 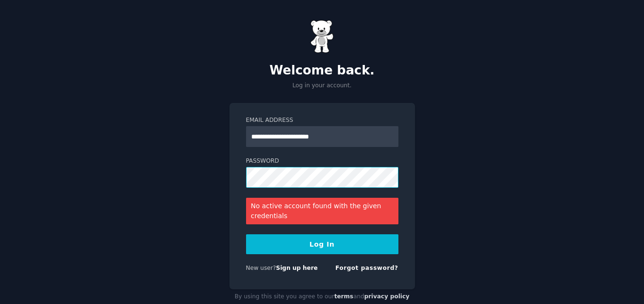 I want to click on a: Sign up here, so click(x=297, y=268).